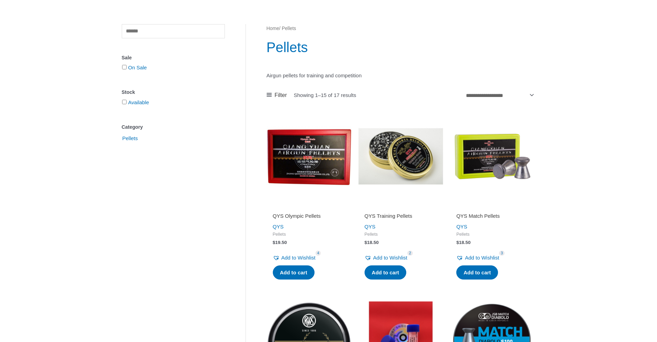 The height and width of the screenshot is (342, 657). What do you see at coordinates (281, 95) in the screenshot?
I see `span: Filter` at bounding box center [281, 95].